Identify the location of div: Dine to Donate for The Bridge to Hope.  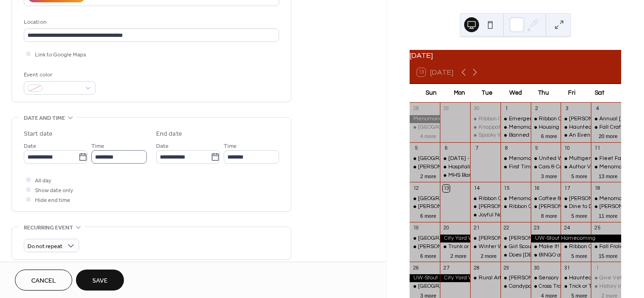
(575, 207).